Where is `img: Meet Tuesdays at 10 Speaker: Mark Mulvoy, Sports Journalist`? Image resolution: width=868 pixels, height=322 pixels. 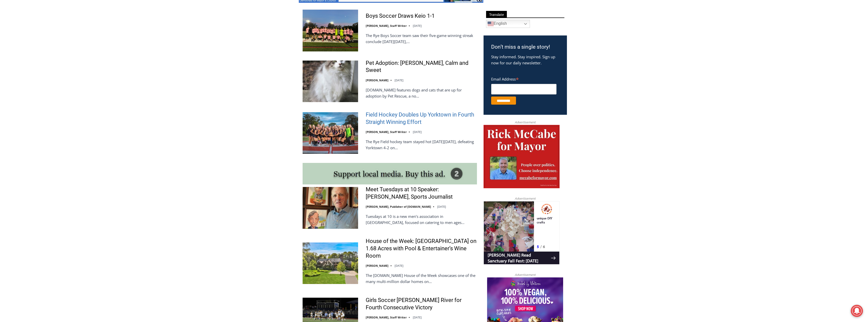 img: Meet Tuesdays at 10 Speaker: Mark Mulvoy, Sports Journalist is located at coordinates (330, 208).